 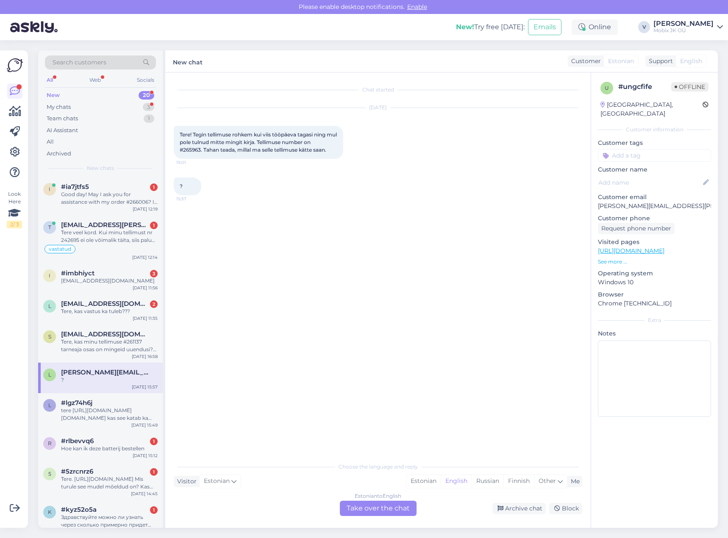 I want to click on span: sofipavljonkova@gmail.com, so click(x=105, y=334).